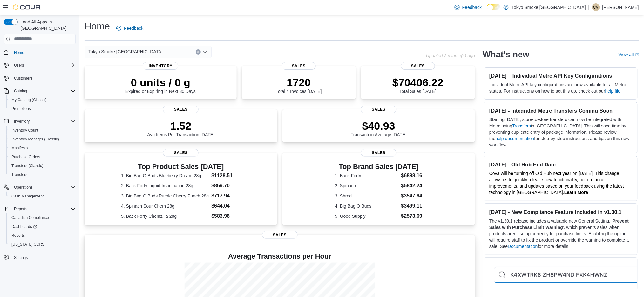 The width and height of the screenshot is (644, 297). Describe the element at coordinates (412, 206) in the screenshot. I see `dd: $3499.11` at that location.